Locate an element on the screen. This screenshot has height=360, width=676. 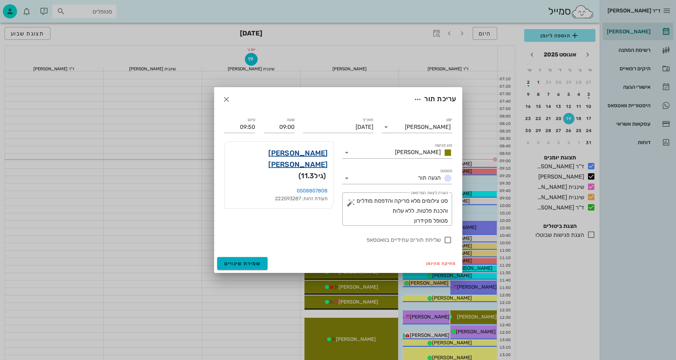
label: סיום is located at coordinates (251, 120).